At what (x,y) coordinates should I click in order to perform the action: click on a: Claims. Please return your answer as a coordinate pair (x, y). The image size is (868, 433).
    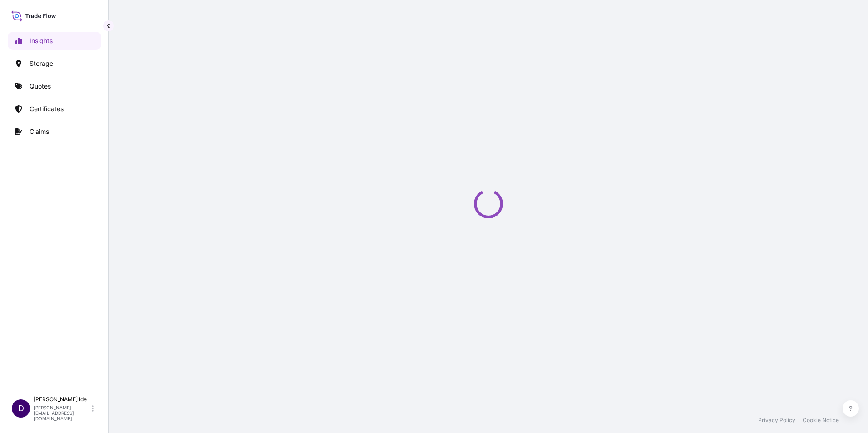
    Looking at the image, I should click on (54, 131).